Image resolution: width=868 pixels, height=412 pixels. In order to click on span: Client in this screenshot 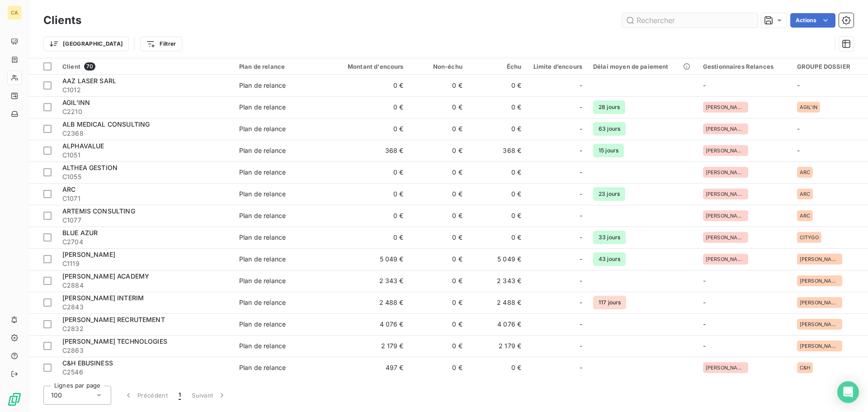, I will do `click(72, 66)`.